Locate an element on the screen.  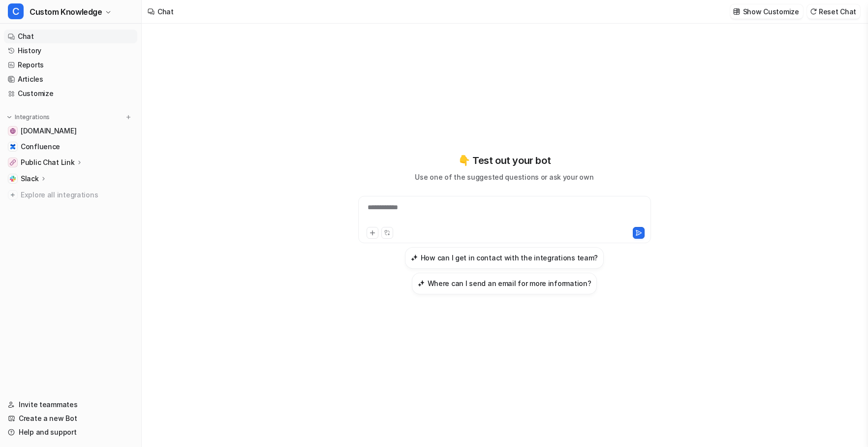
p: Integrations is located at coordinates (32, 117).